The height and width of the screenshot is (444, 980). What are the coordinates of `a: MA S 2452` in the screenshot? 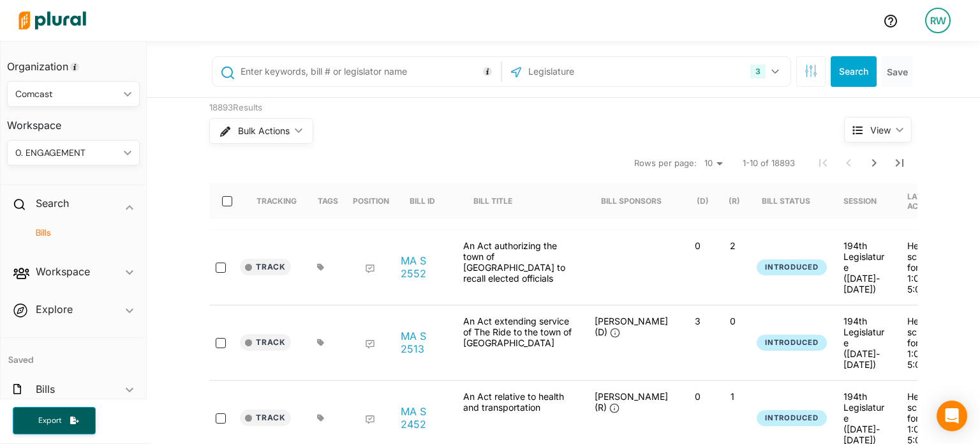 It's located at (425, 417).